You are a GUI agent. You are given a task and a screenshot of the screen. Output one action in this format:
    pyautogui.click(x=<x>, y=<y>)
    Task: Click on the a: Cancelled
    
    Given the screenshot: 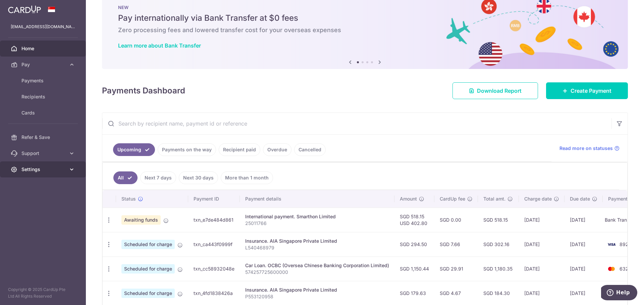 What is the action you would take?
    pyautogui.click(x=310, y=150)
    